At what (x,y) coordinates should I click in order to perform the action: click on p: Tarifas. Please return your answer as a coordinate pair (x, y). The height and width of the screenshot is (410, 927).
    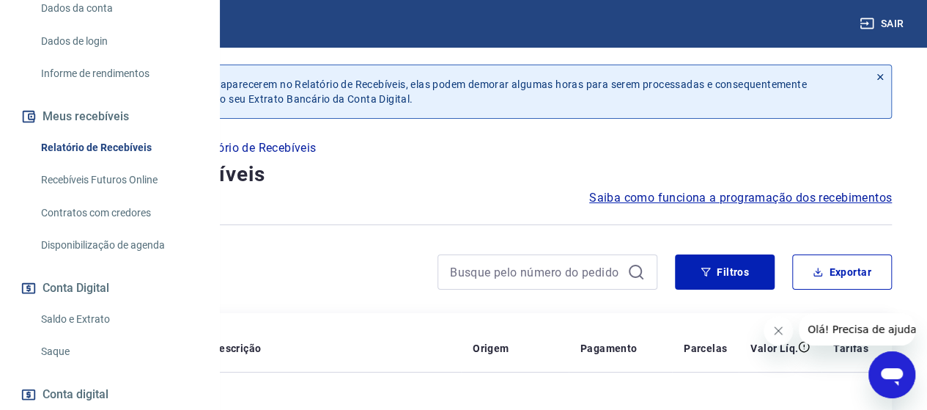
    Looking at the image, I should click on (851, 348).